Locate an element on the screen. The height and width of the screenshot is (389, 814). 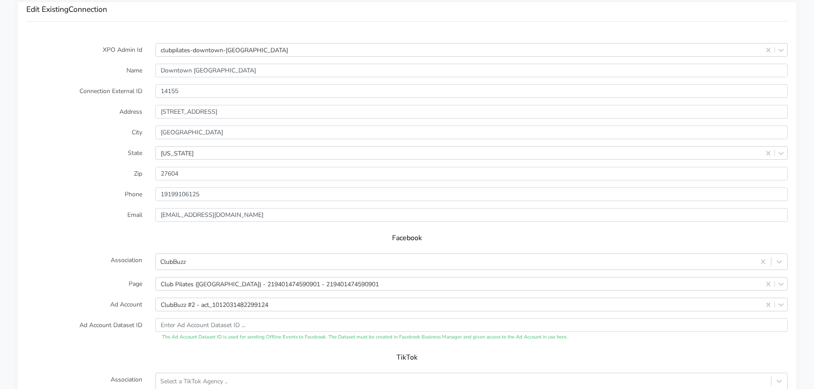
label: State is located at coordinates (84, 153).